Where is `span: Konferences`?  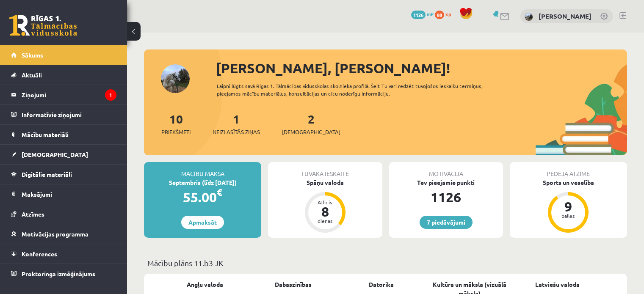
span: Konferences is located at coordinates (40, 254).